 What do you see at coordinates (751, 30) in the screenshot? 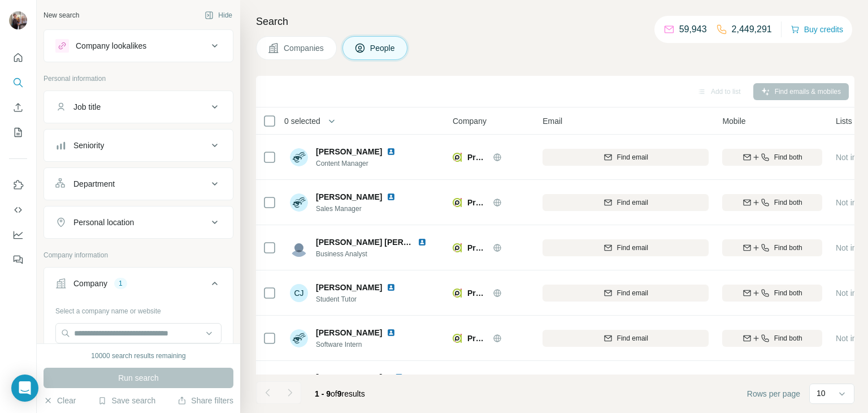
I see `p: 2,449,291` at bounding box center [751, 30].